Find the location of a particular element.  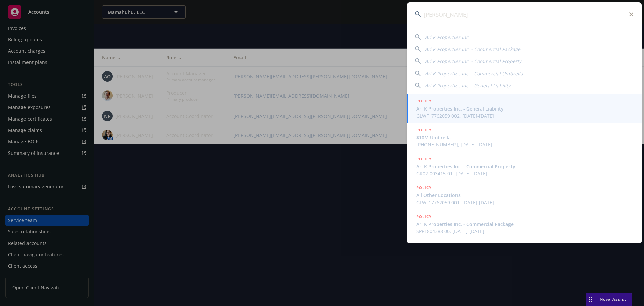

span: All Other Locations is located at coordinates (525, 195).